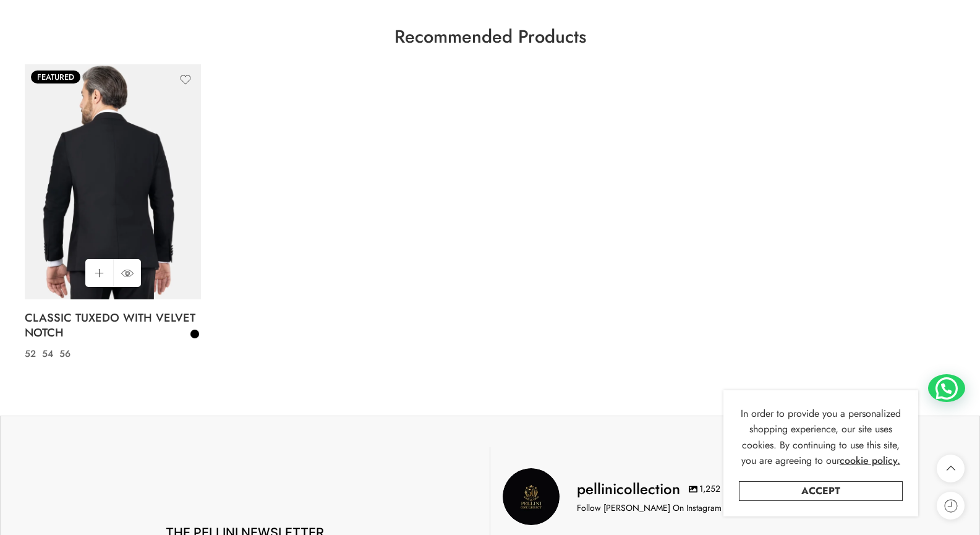 The height and width of the screenshot is (535, 980). Describe the element at coordinates (99, 273) in the screenshot. I see `a: Select options for “CLASSIC TUXEDO WITH VELVET NOTCH”` at that location.